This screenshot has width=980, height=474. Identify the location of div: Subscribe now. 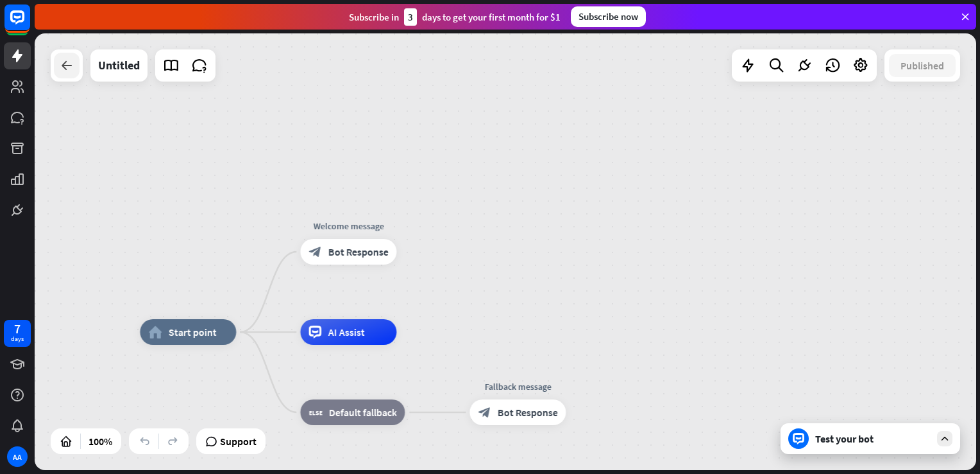
(608, 17).